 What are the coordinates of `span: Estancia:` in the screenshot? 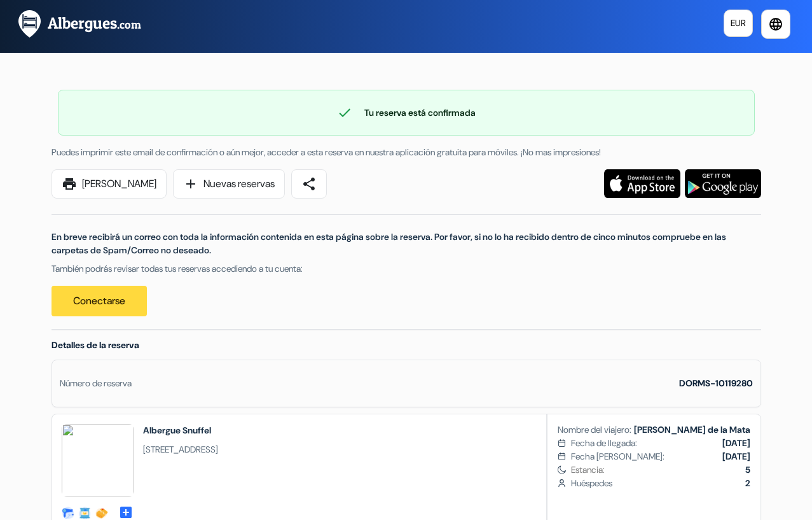 It's located at (661, 470).